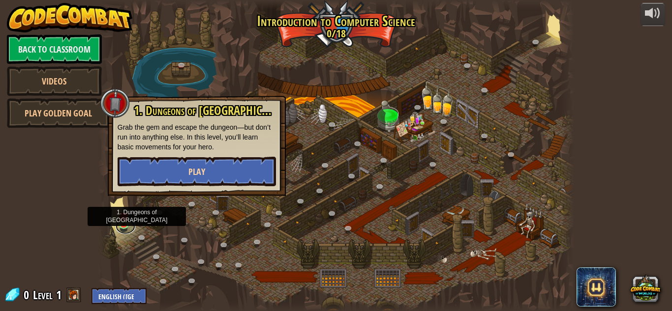  What do you see at coordinates (197, 172) in the screenshot?
I see `span: Play` at bounding box center [197, 172].